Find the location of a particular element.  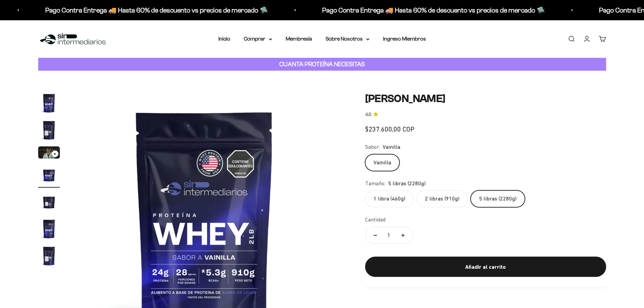

button: Ir al artículo 1 is located at coordinates (49, 104).